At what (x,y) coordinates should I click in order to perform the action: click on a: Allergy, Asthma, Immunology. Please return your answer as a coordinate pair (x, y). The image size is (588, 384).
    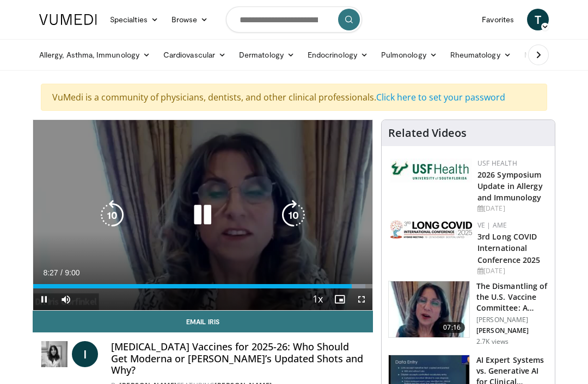
    Looking at the image, I should click on (95, 55).